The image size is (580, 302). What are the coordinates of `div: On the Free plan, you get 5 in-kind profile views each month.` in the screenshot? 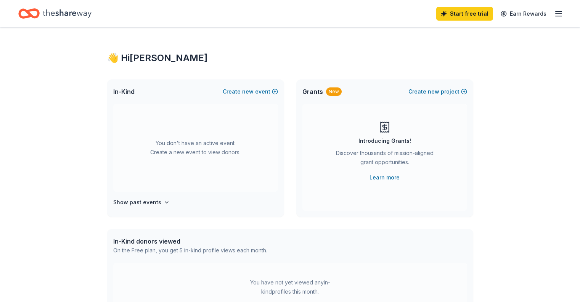 It's located at (190, 250).